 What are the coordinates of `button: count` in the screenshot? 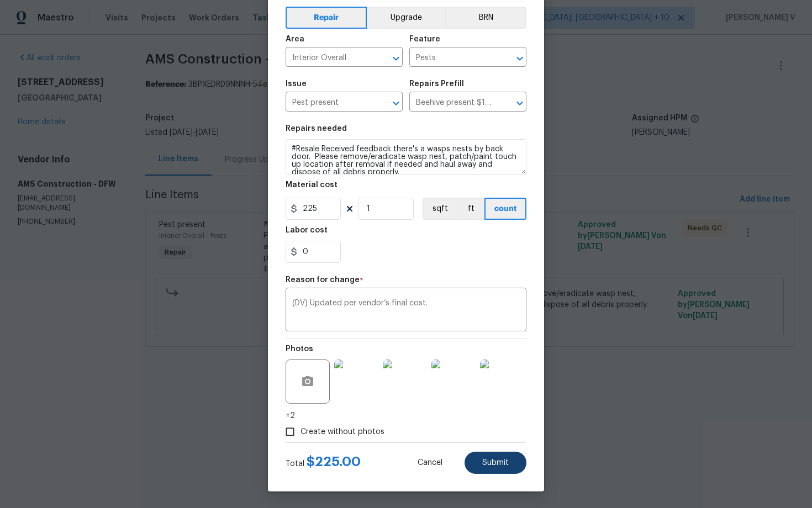 It's located at (506, 209).